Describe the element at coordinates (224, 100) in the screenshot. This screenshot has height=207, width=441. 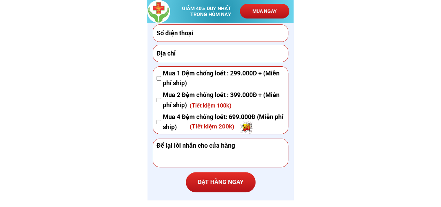
I see `span: Mua 2 Đệm chống loét : 399.000Đ + (Miễn phí ship)` at that location.